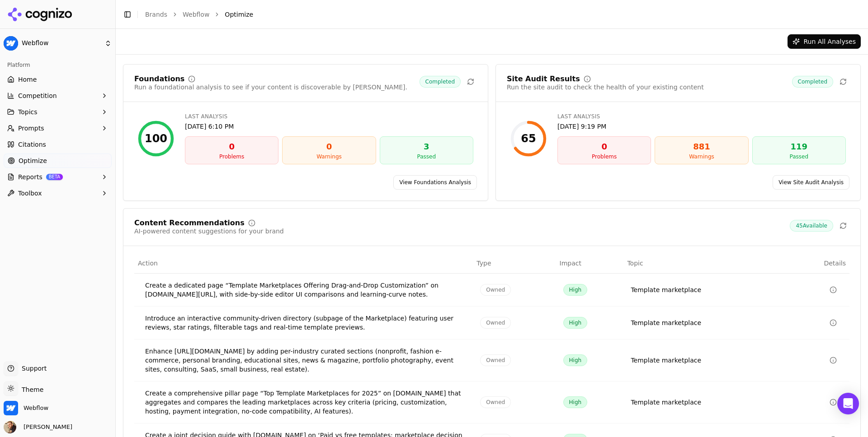 The height and width of the screenshot is (437, 868). I want to click on a: Optimize, so click(57, 161).